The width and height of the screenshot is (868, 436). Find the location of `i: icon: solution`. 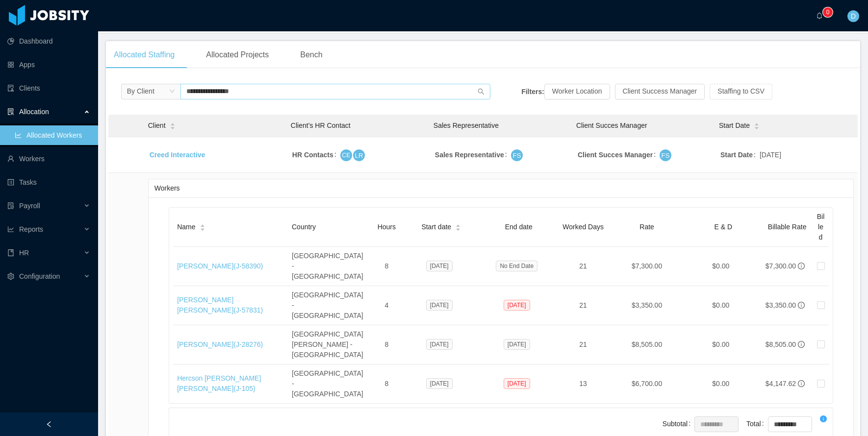

i: icon: solution is located at coordinates (11, 112).